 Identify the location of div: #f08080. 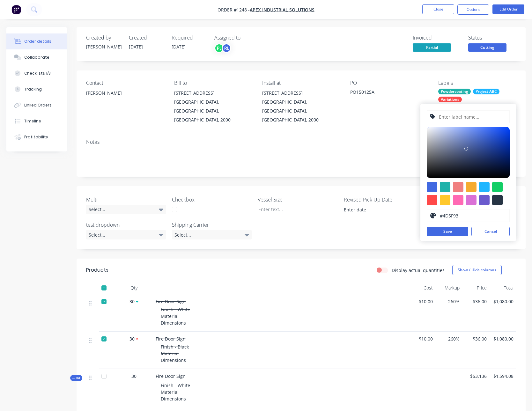
(458, 187).